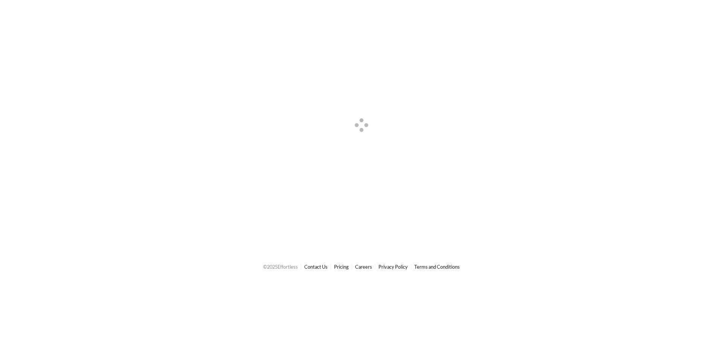  What do you see at coordinates (281, 267) in the screenshot?
I see `span: © 2025 Effortless` at bounding box center [281, 267].